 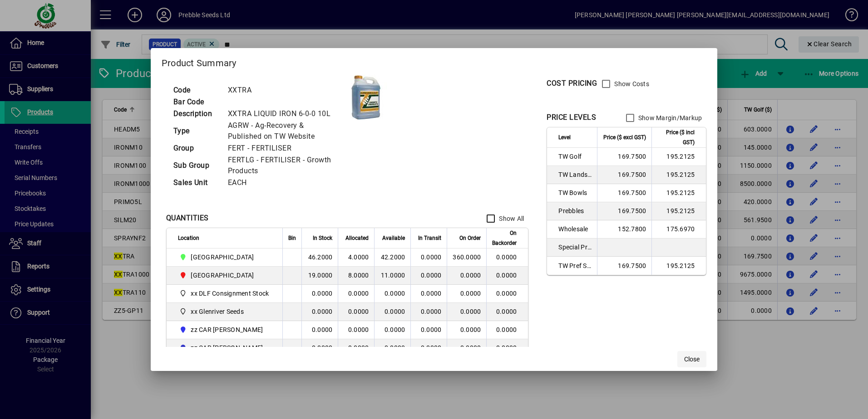 I want to click on div: PRICE LEVELS, so click(x=571, y=117).